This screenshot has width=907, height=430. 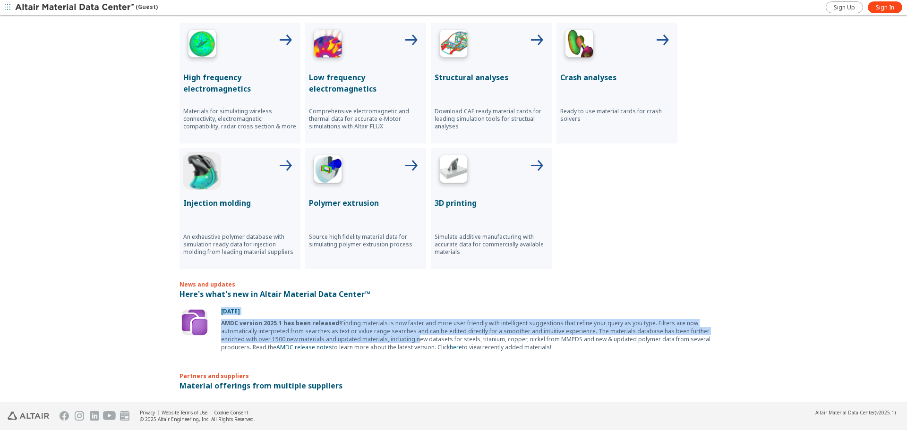 I want to click on p: Materials for simulating wireless connectivity, electromagnetic compatibility, radar cross sectio..., so click(x=240, y=119).